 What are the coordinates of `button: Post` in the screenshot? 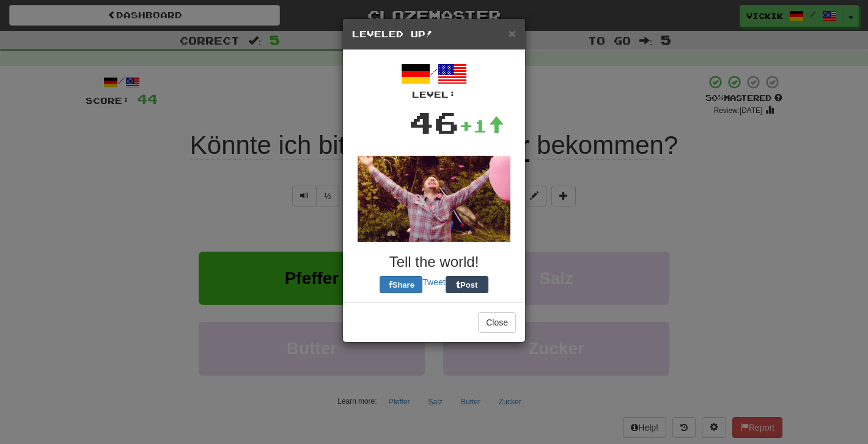 It's located at (467, 285).